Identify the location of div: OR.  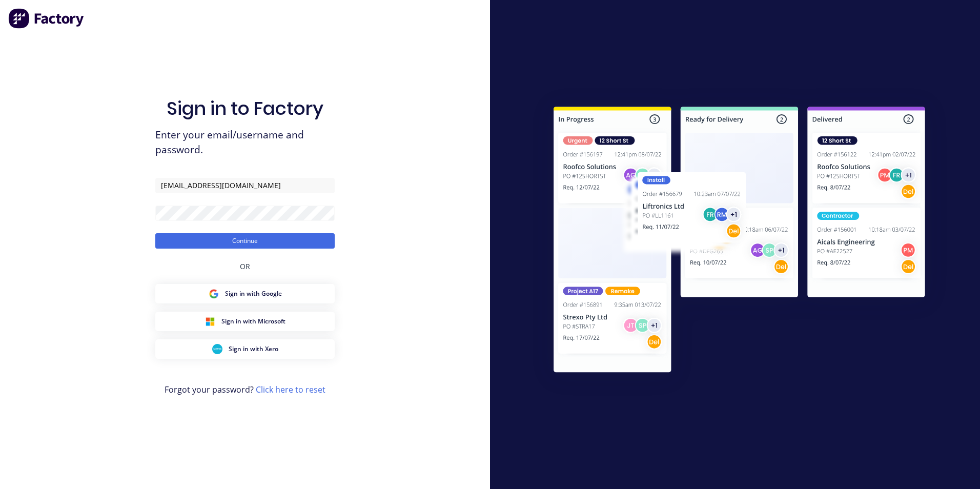
(245, 266).